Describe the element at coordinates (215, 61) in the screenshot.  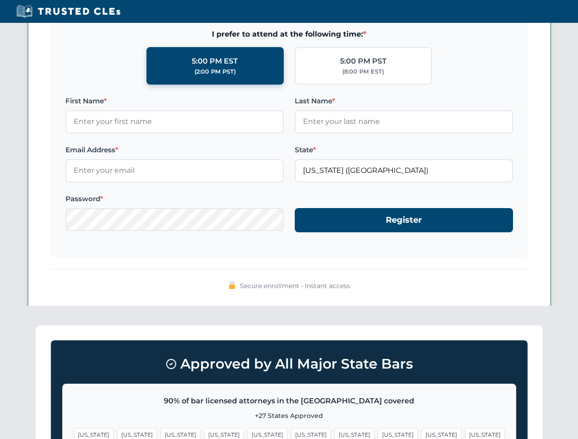
I see `div: 5:00 PM EST` at that location.